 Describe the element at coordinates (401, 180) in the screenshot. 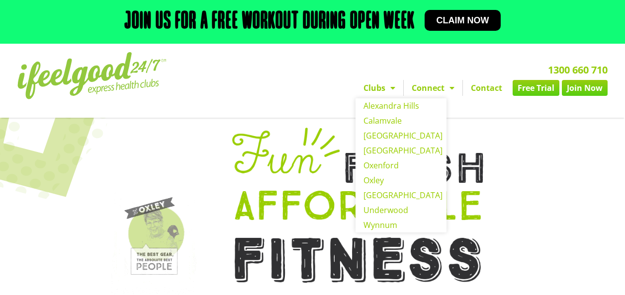

I see `a: Oxley` at that location.